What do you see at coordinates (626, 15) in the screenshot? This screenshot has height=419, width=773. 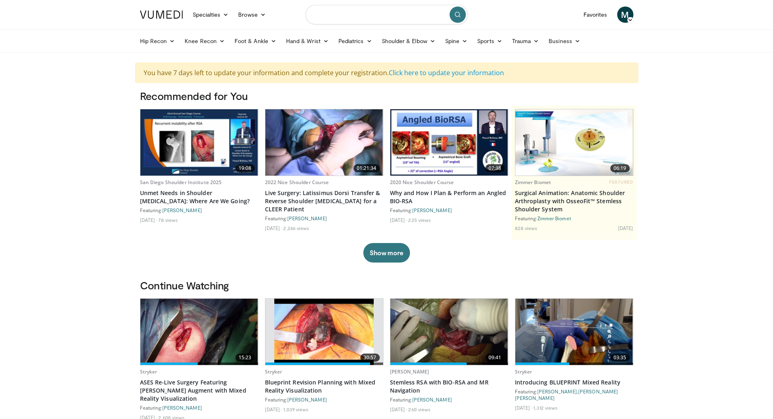 I see `a: M` at bounding box center [626, 15].